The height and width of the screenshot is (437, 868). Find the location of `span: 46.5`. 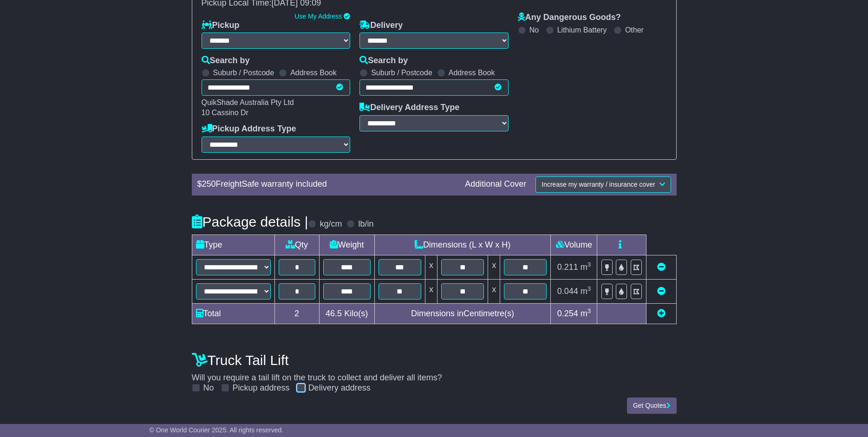

span: 46.5 is located at coordinates (333, 314).